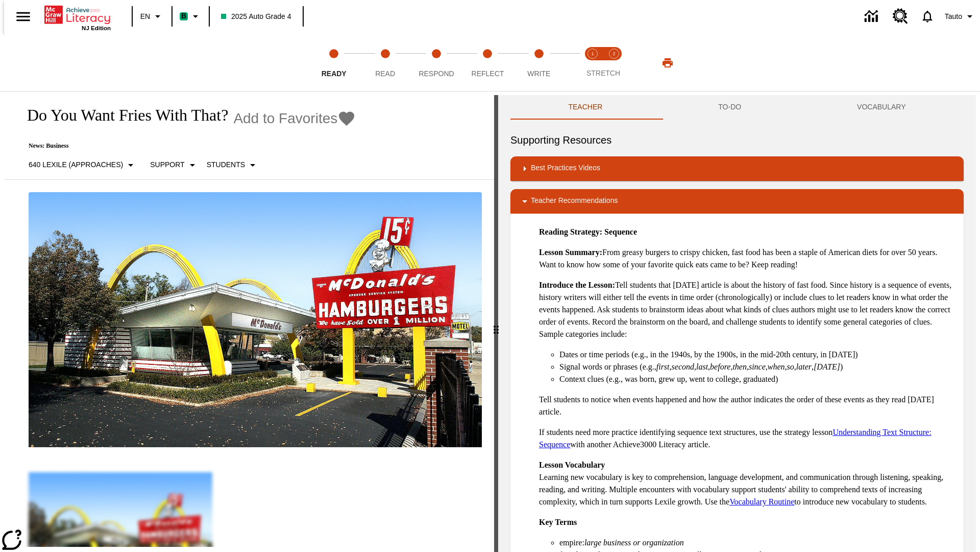  What do you see at coordinates (748, 258) in the screenshot?
I see `p: From greasy burgers to crispy chicken, fast food has been a staple of American diets for over 50 ...` at bounding box center [748, 258].